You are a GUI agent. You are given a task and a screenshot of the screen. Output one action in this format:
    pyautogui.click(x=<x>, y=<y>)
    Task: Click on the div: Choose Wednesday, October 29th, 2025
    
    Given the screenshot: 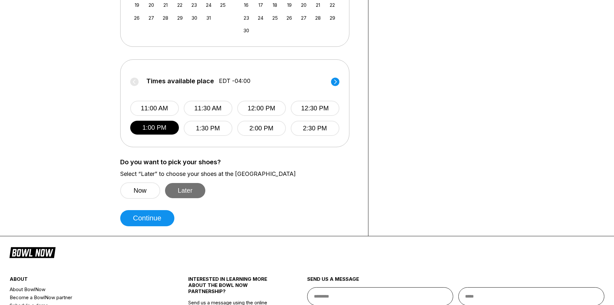 What is the action you would take?
    pyautogui.click(x=180, y=18)
    